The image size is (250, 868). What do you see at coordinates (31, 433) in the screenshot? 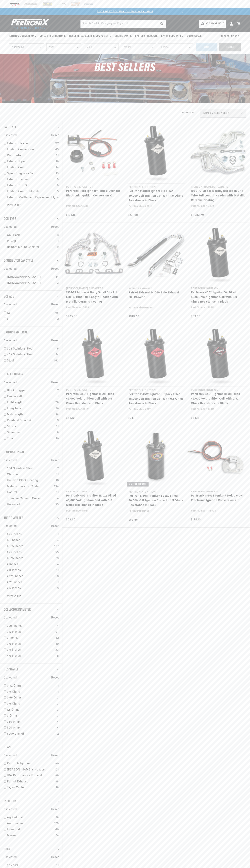
I see `a: Sidemount` at bounding box center [31, 433].